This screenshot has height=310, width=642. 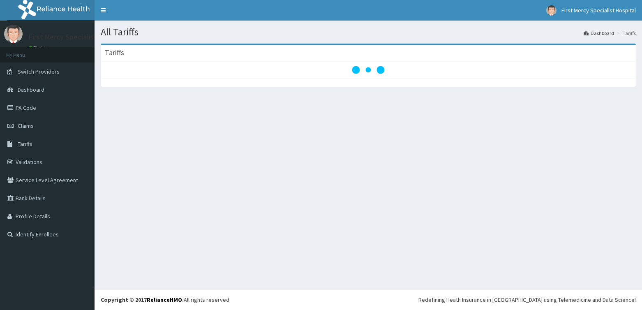 What do you see at coordinates (39, 48) in the screenshot?
I see `a: Online` at bounding box center [39, 48].